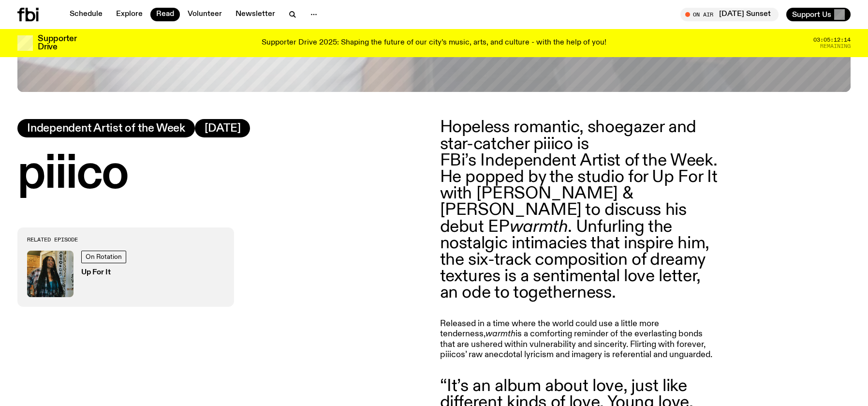 Image resolution: width=868 pixels, height=406 pixels. What do you see at coordinates (580, 210) in the screenshot?
I see `p: Hopeless romantic, shoegazer and star-catcher piiico is FBi’s Independent Artist of the Week. He ...` at bounding box center [580, 210].